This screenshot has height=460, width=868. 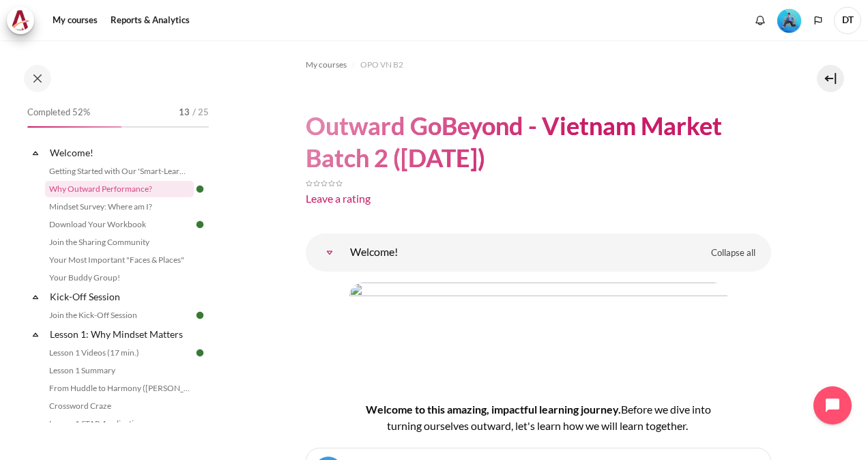 I want to click on a: Kick-Off Session, so click(x=121, y=296).